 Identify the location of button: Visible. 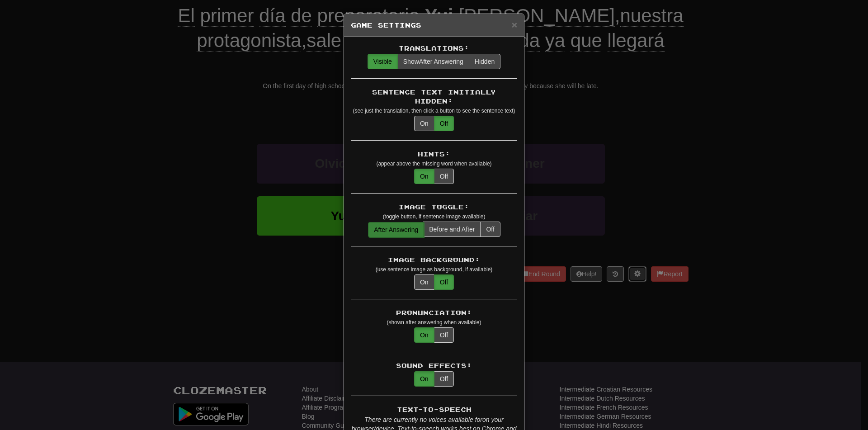
(383, 62).